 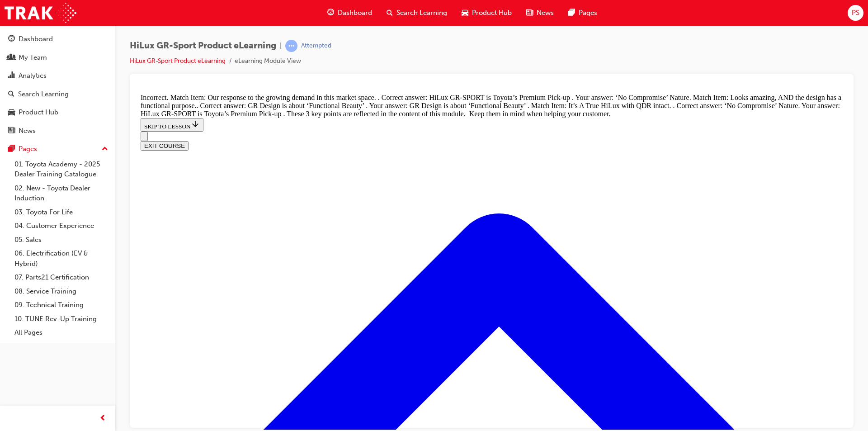 I want to click on li: eLearning Module View, so click(x=268, y=61).